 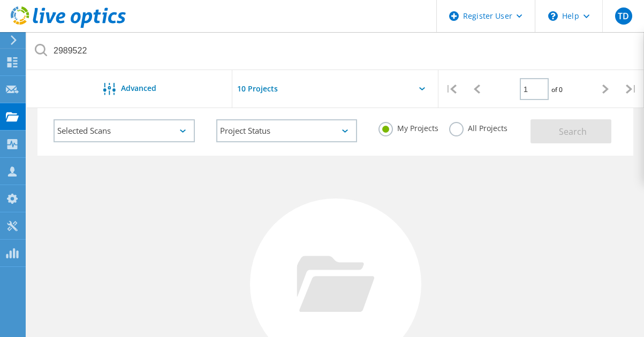 I want to click on span: of 0, so click(x=557, y=89).